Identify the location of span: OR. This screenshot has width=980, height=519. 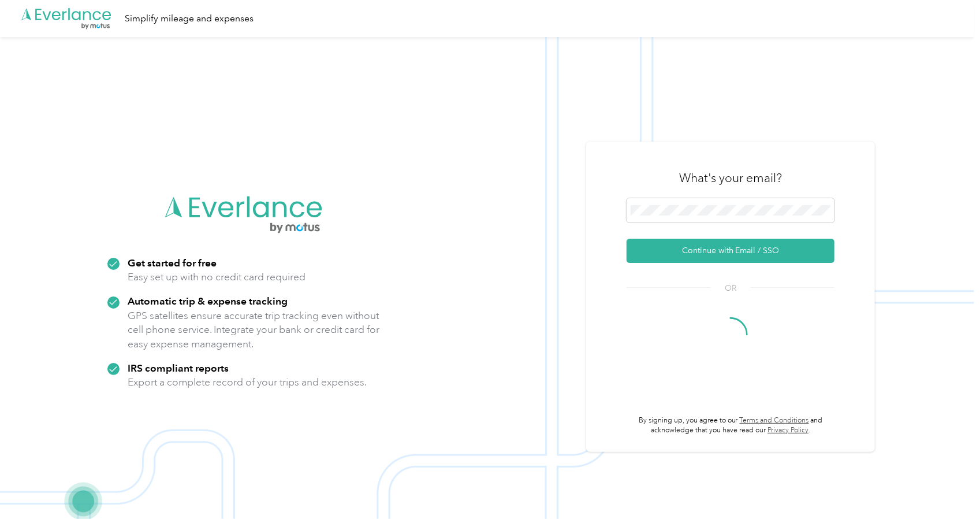
(731, 288).